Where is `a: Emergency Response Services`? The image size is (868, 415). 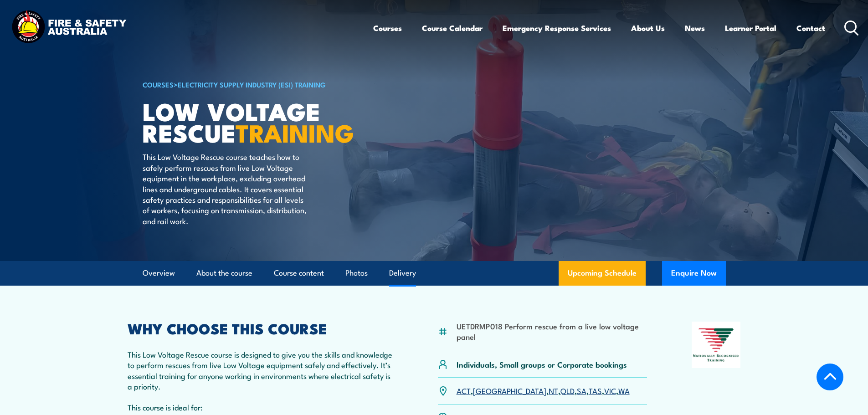 a: Emergency Response Services is located at coordinates (557, 27).